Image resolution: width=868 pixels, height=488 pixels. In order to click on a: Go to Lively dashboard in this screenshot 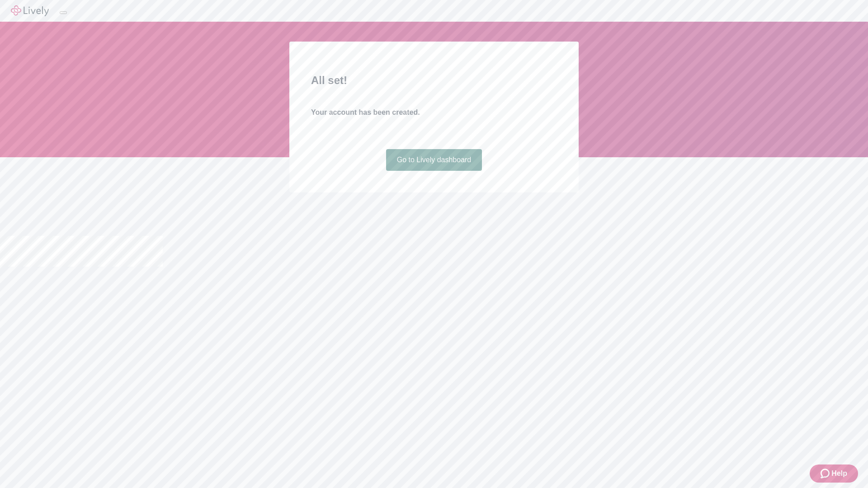, I will do `click(434, 160)`.